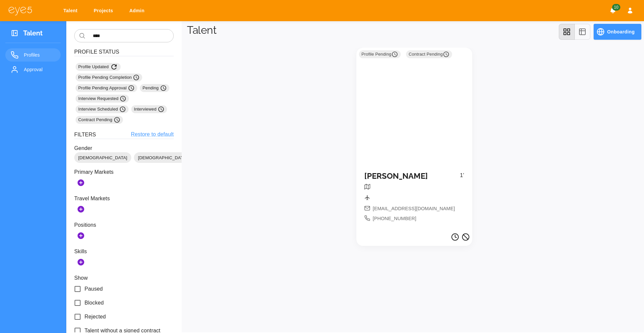 This screenshot has width=644, height=333. Describe the element at coordinates (33, 34) in the screenshot. I see `h3: Talent` at that location.